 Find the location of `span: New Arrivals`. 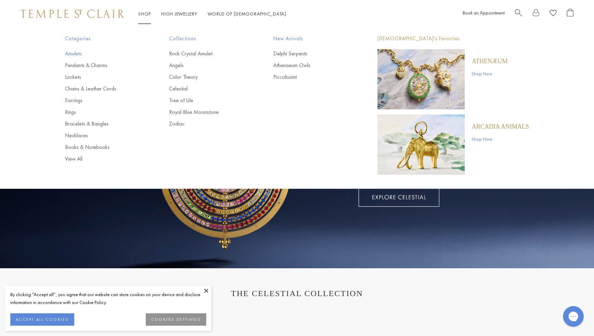

span: New Arrivals is located at coordinates (312, 39).